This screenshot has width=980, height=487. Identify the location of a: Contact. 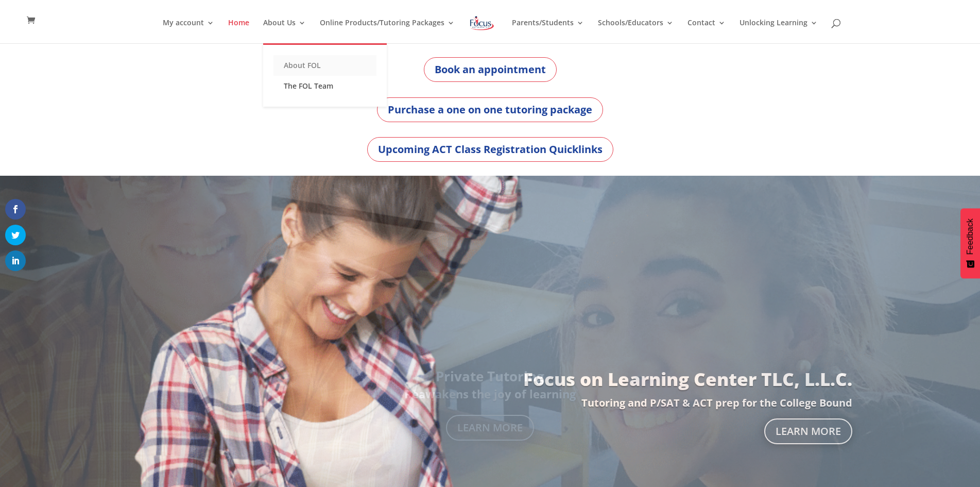
(707, 31).